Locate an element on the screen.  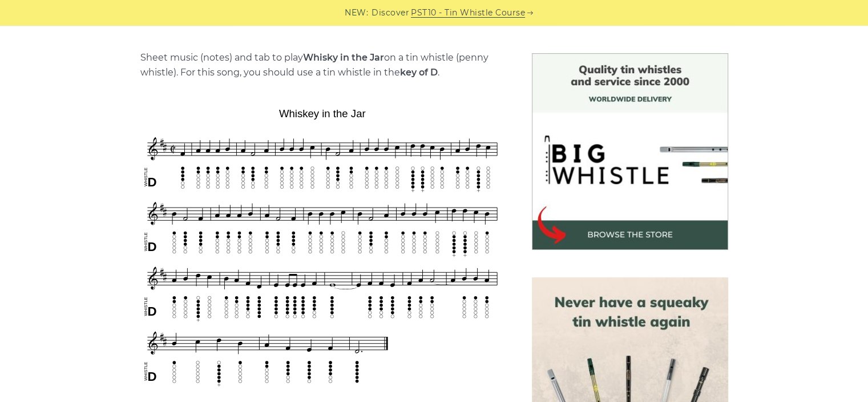
p: Sheet music (notes) and tab to play on a tin whistle (penny whistle). For this song, you should u... is located at coordinates (323, 65).